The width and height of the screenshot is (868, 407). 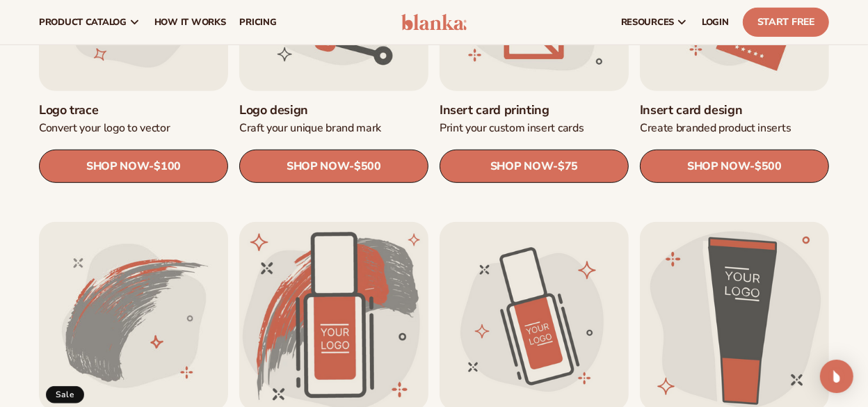 What do you see at coordinates (786, 22) in the screenshot?
I see `a: Start Free` at bounding box center [786, 22].